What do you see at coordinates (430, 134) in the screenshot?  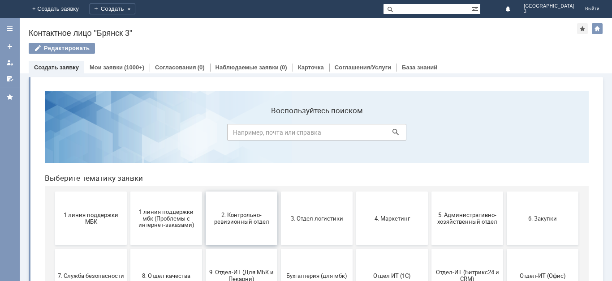 I see `span: 5. Административно-хозяйственный отдел` at bounding box center [430, 134].